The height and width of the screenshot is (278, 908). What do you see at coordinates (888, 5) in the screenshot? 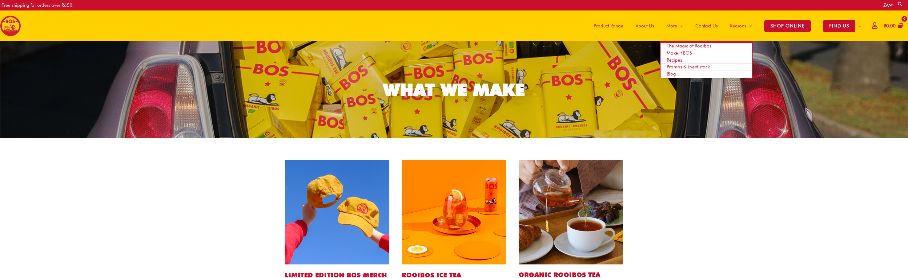
I see `a: ZA` at bounding box center [888, 5].